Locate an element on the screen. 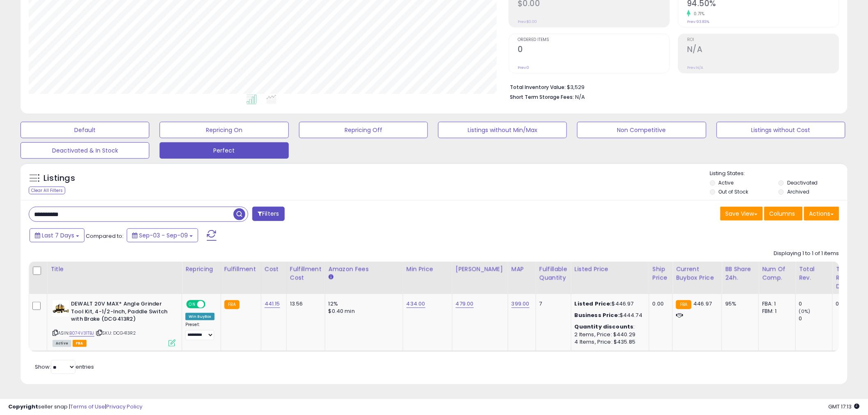 This screenshot has width=868, height=415. small: Prev: 93.83% is located at coordinates (698, 21).